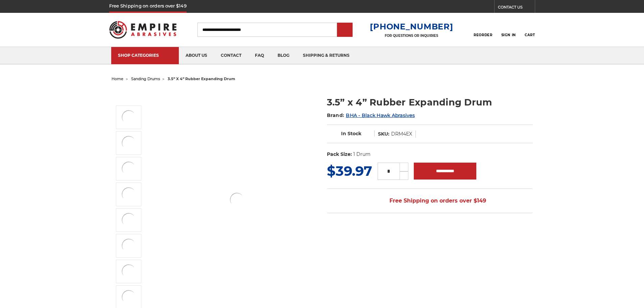  What do you see at coordinates (345, 30) in the screenshot?
I see `input: Submit` at bounding box center [345, 30].